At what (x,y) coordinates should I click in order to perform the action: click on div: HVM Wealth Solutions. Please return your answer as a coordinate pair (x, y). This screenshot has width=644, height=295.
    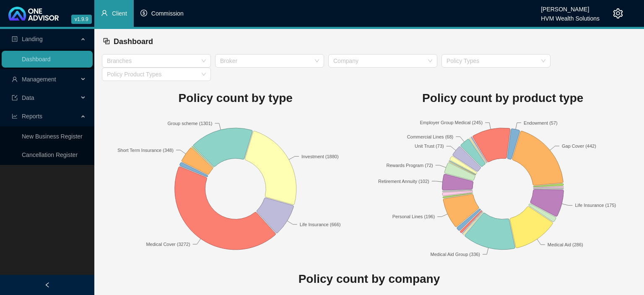
    Looking at the image, I should click on (570, 16).